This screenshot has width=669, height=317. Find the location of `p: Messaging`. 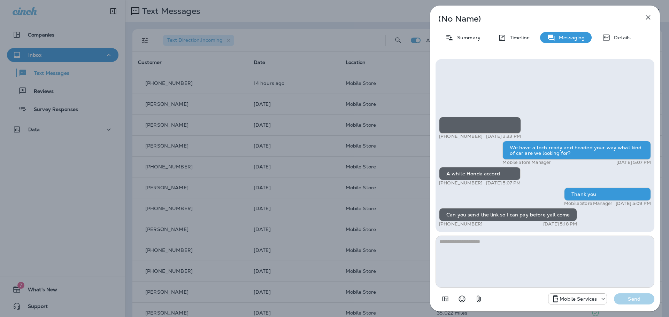

p: Messaging is located at coordinates (570, 38).